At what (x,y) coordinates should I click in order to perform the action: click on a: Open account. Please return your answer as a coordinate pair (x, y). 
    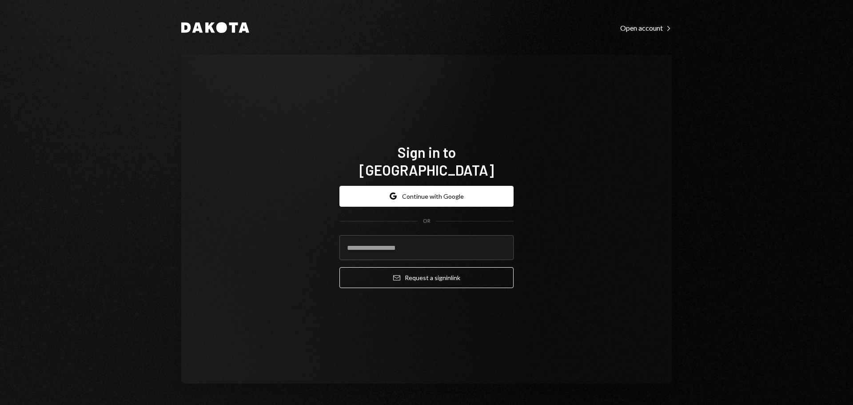
    Looking at the image, I should click on (646, 28).